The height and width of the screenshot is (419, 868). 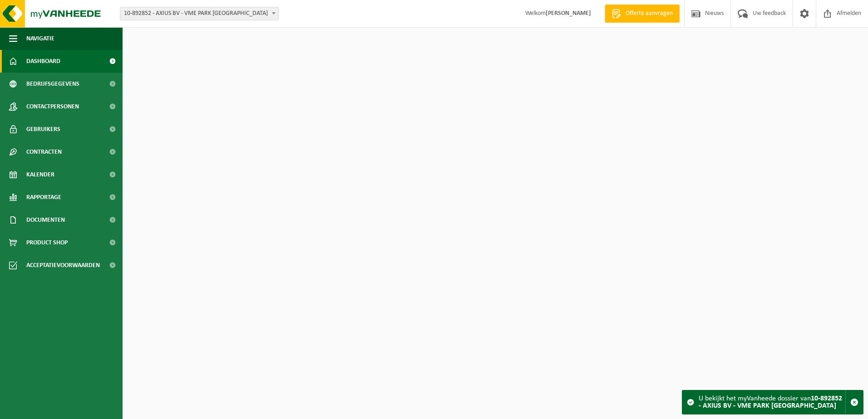 I want to click on span: Product Shop, so click(x=46, y=243).